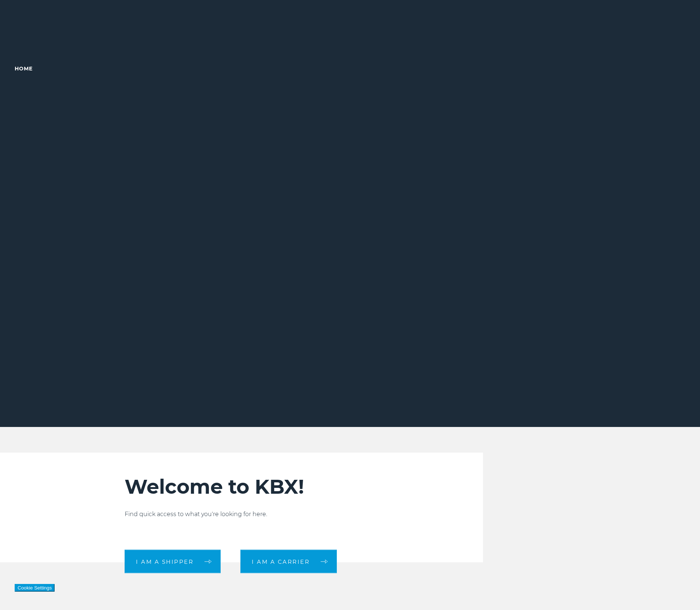  What do you see at coordinates (35, 587) in the screenshot?
I see `button: Cookie Settings` at bounding box center [35, 587].